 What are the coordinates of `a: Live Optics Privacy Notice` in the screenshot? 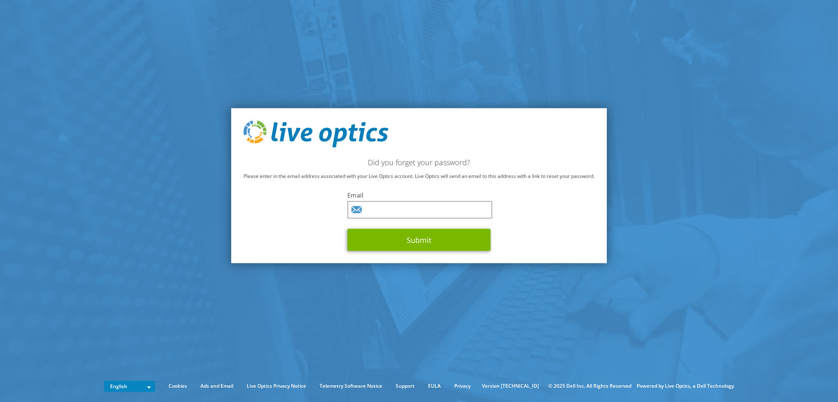 It's located at (276, 386).